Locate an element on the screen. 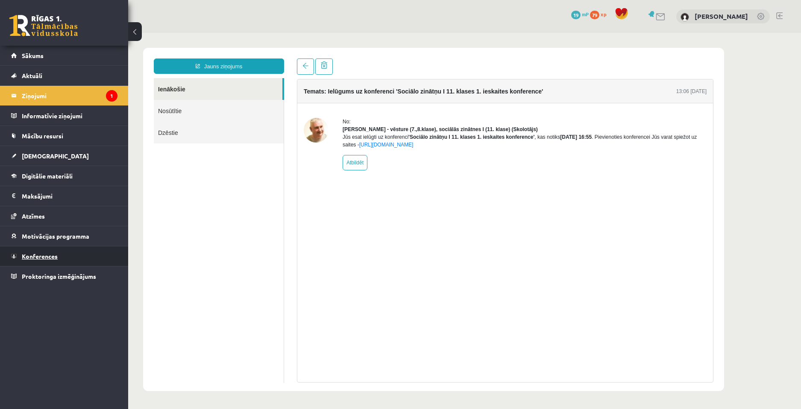 This screenshot has width=801, height=409. img: Andris Garabidovičs - vēsture (7.,8.klase), sociālās zinātnes I (11. klase) is located at coordinates (188, 97).